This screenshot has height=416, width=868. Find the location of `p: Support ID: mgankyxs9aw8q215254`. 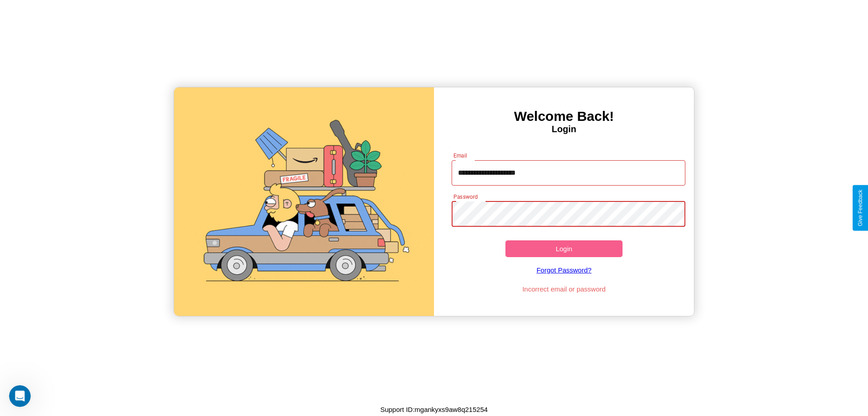

p: Support ID: mgankyxs9aw8q215254 is located at coordinates (434, 409).